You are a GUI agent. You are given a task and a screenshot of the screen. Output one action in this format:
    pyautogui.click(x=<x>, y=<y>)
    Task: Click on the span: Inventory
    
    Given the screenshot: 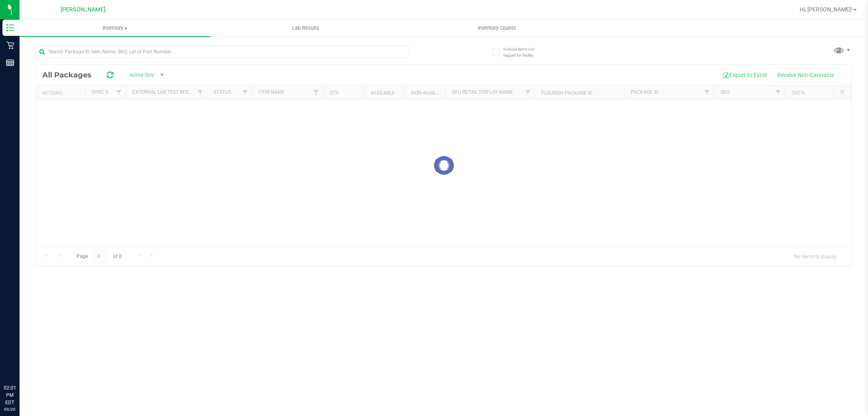 What is the action you would take?
    pyautogui.click(x=115, y=28)
    